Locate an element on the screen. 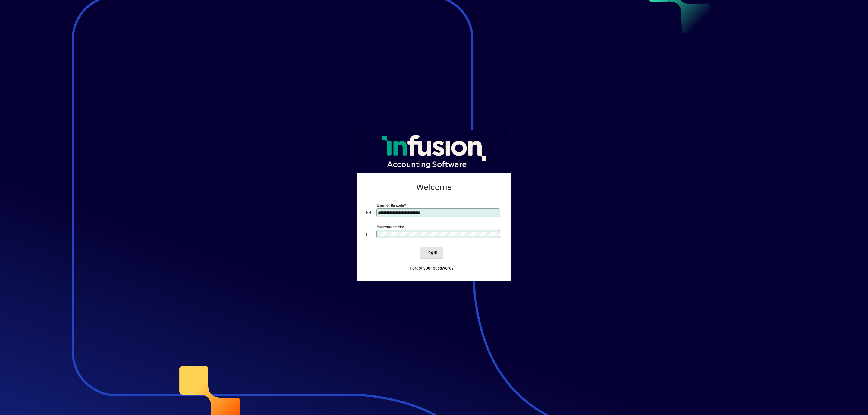 This screenshot has width=868, height=415. a: Forgot your password? is located at coordinates (431, 269).